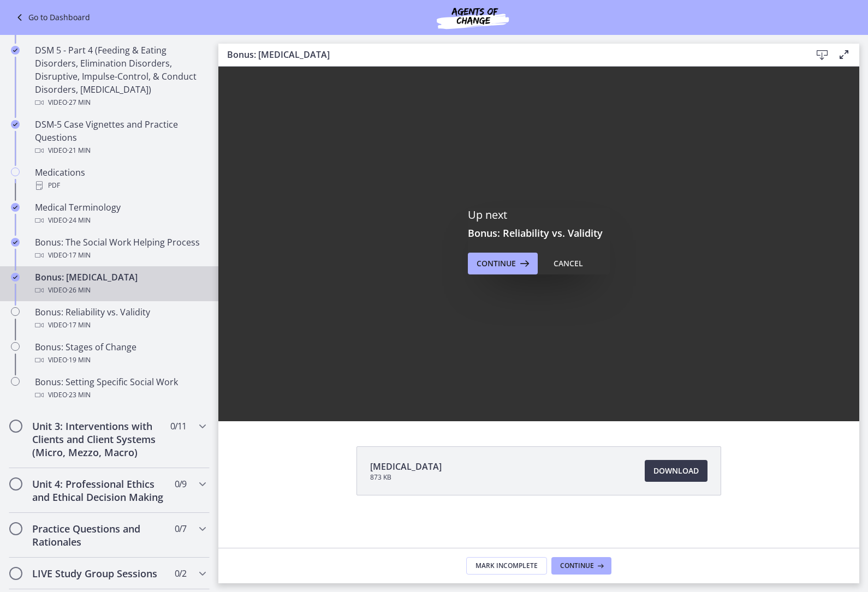 This screenshot has width=868, height=592. What do you see at coordinates (120, 318) in the screenshot?
I see `div: Bonus: Reliability vs. Validity` at bounding box center [120, 318].